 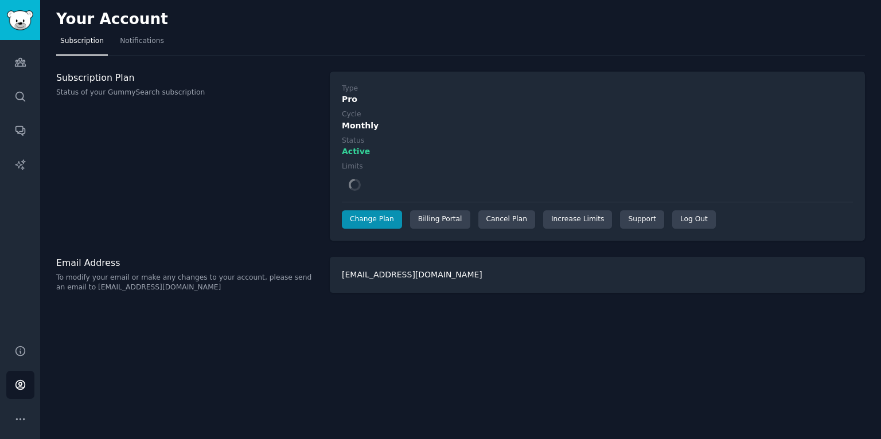 What do you see at coordinates (577, 220) in the screenshot?
I see `a: Increase Limits` at bounding box center [577, 220].